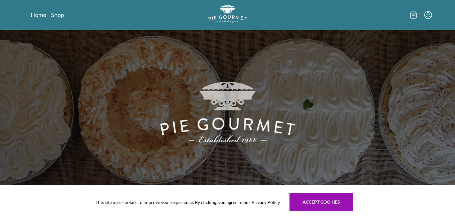 The image size is (455, 219). Describe the element at coordinates (428, 15) in the screenshot. I see `button: Menu` at that location.